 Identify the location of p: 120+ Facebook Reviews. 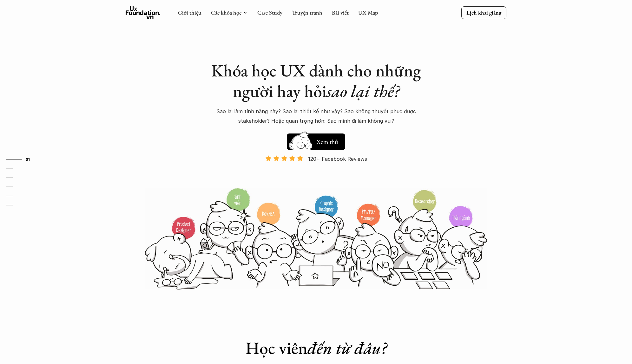
(338, 159).